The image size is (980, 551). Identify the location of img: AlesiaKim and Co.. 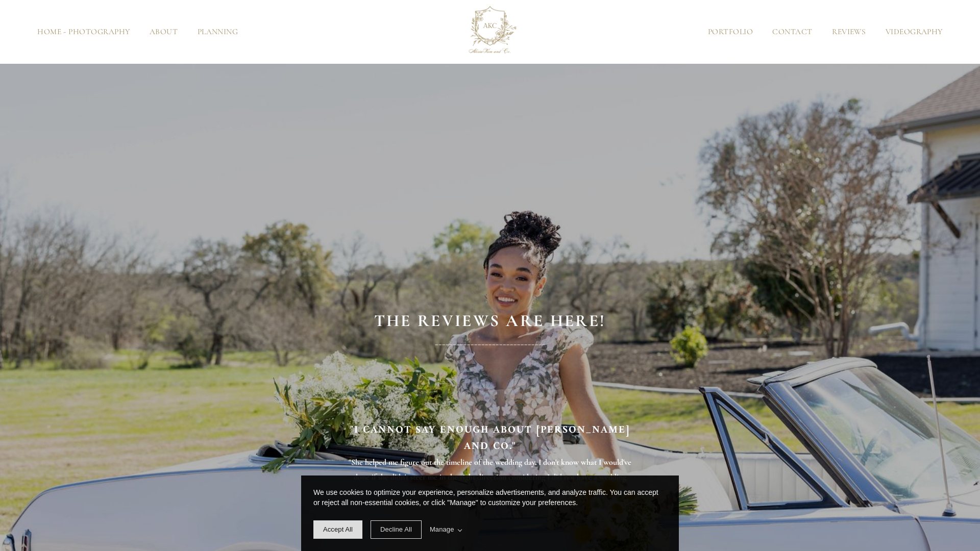
(490, 32).